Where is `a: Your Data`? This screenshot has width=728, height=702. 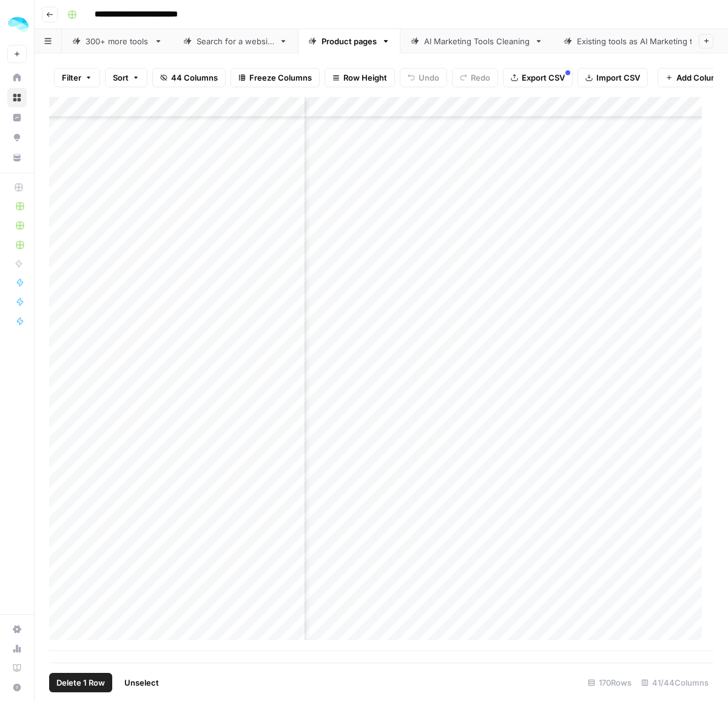
a: Your Data is located at coordinates (17, 158).